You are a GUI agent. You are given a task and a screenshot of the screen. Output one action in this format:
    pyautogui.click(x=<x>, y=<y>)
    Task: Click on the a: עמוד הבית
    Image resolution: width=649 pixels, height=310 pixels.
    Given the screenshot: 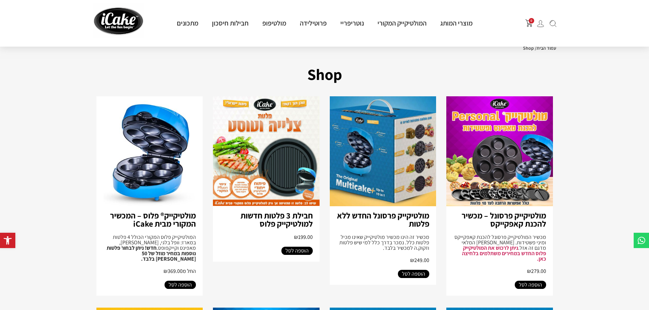 What is the action you would take?
    pyautogui.click(x=546, y=48)
    